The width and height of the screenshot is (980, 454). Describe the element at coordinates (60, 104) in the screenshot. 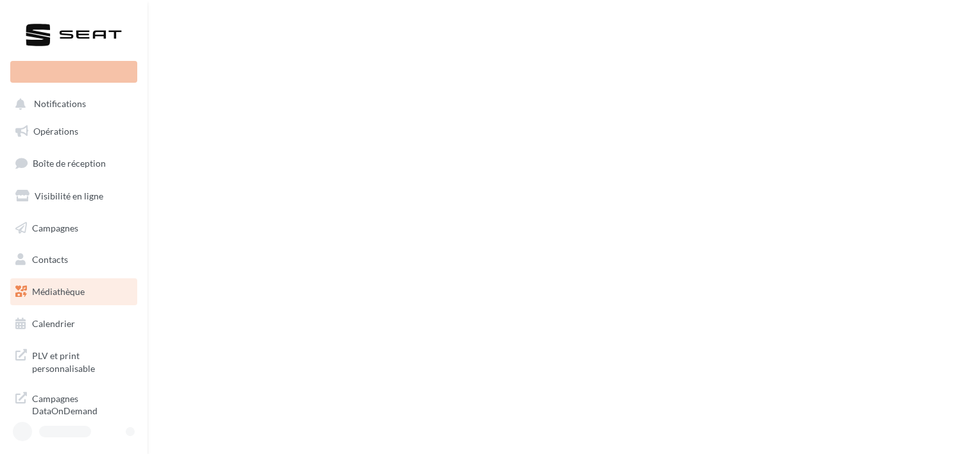

I see `span: Notifications` at that location.